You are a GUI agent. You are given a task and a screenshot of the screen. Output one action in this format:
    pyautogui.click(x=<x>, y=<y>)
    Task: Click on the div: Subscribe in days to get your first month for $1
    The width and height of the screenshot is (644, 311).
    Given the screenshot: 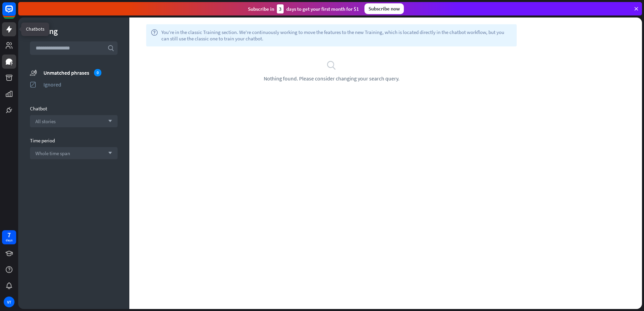 What is the action you would take?
    pyautogui.click(x=303, y=9)
    